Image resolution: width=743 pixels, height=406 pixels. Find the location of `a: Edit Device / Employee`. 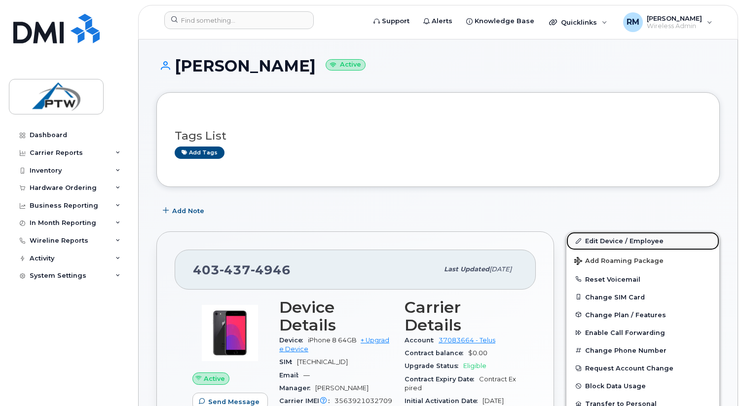

a: Edit Device / Employee is located at coordinates (643, 241).